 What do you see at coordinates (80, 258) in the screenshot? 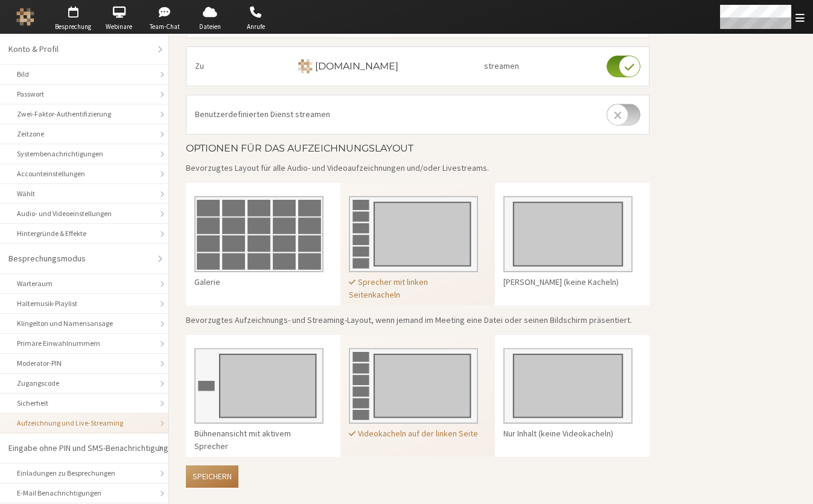
I see `div: Besprechungsmodus` at bounding box center [80, 258].